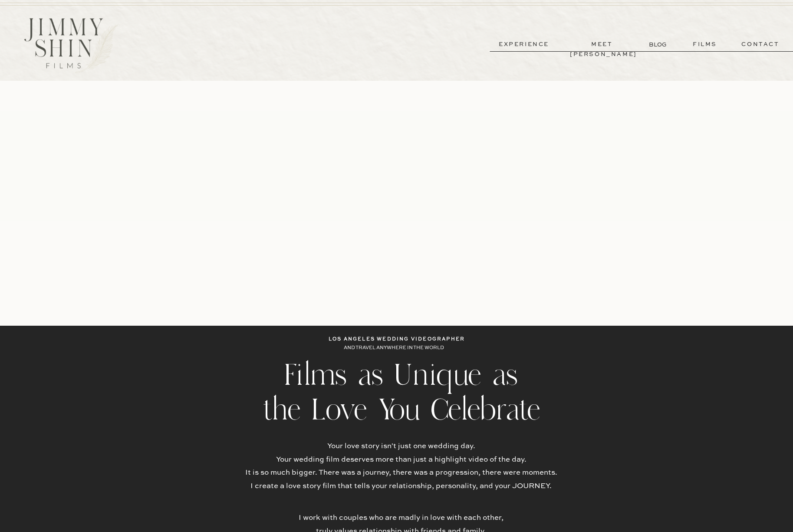 The width and height of the screenshot is (793, 532). What do you see at coordinates (658, 45) in the screenshot?
I see `p: BLOG` at bounding box center [658, 45].